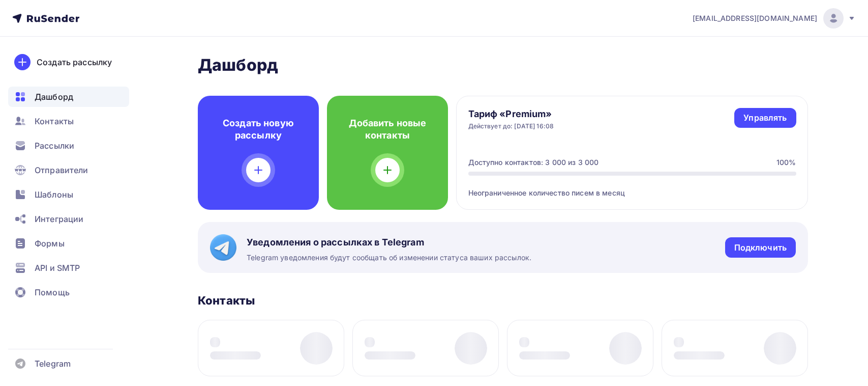 The image size is (868, 386). I want to click on h3: Контакты, so click(226, 300).